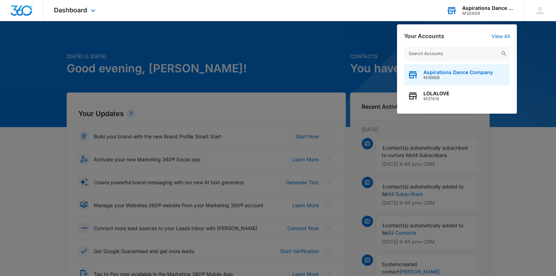 Image resolution: width=556 pixels, height=276 pixels. I want to click on span: M36868, so click(458, 78).